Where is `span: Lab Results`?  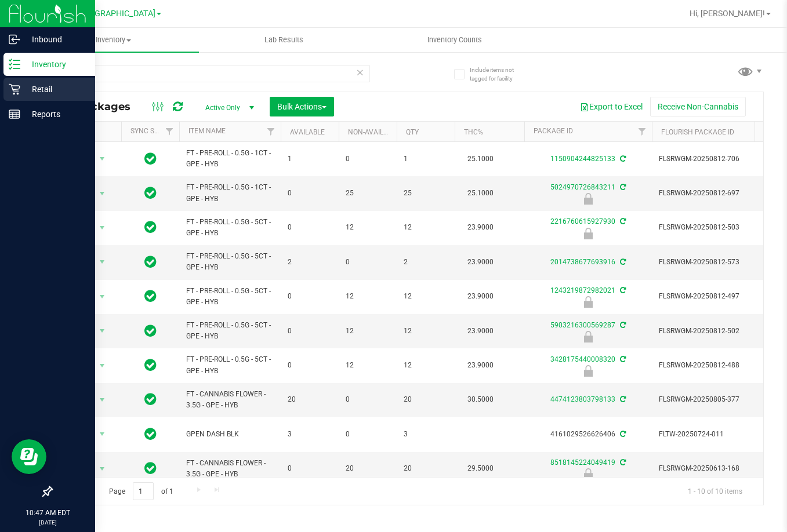
span: Lab Results is located at coordinates (284, 40).